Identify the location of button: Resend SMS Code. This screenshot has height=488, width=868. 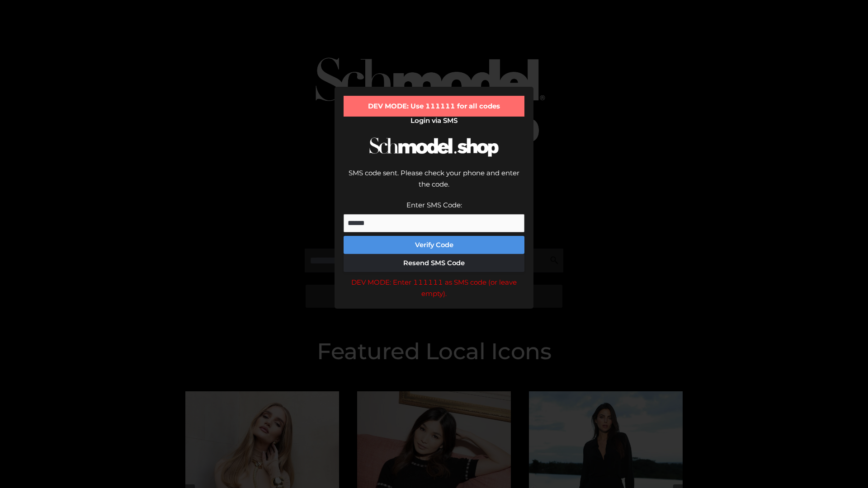
(434, 263).